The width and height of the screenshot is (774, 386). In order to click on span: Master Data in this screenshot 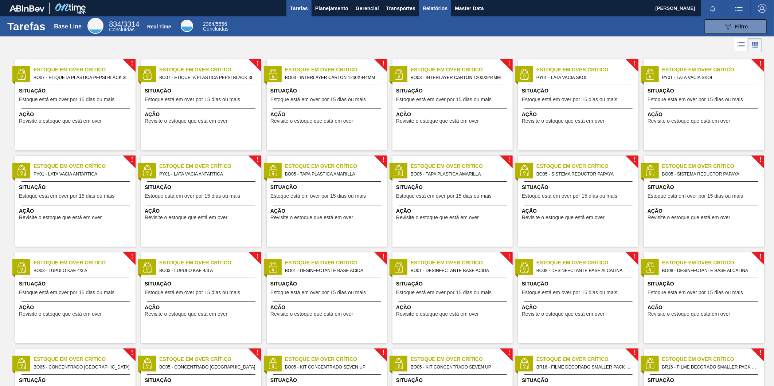, I will do `click(469, 8)`.